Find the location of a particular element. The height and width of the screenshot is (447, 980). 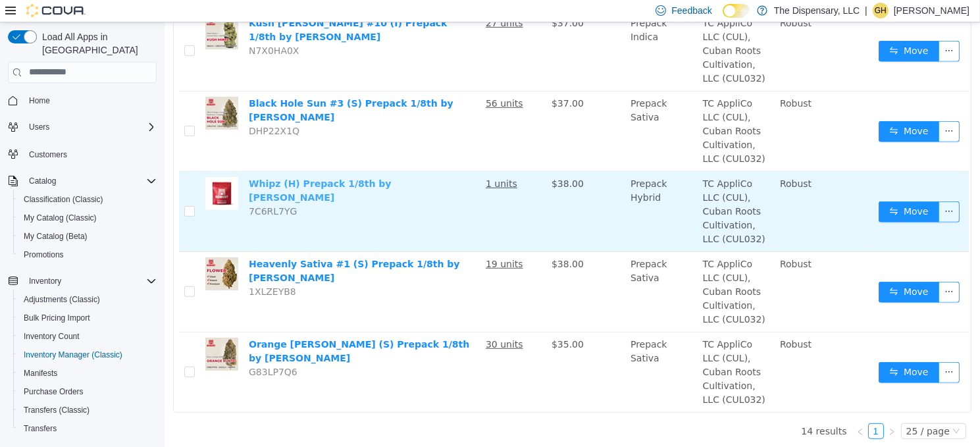

a: My Catalog (Beta) is located at coordinates (55, 236).